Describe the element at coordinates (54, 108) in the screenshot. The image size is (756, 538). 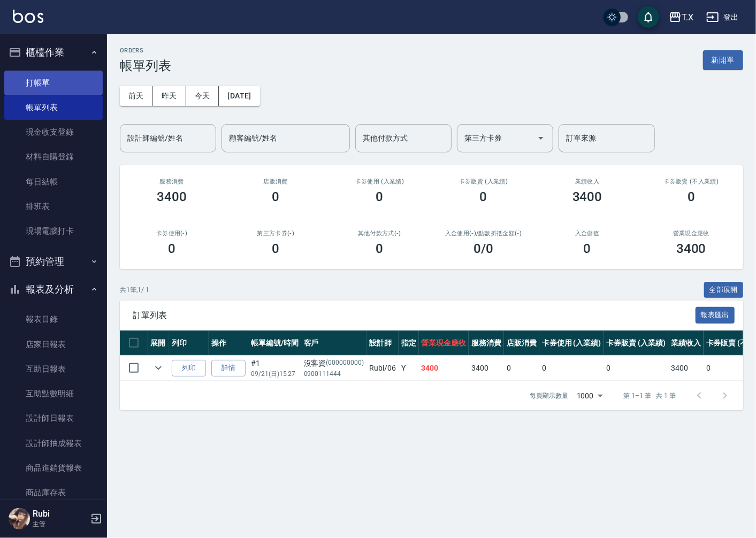
I see `a: 帳單列表` at that location.